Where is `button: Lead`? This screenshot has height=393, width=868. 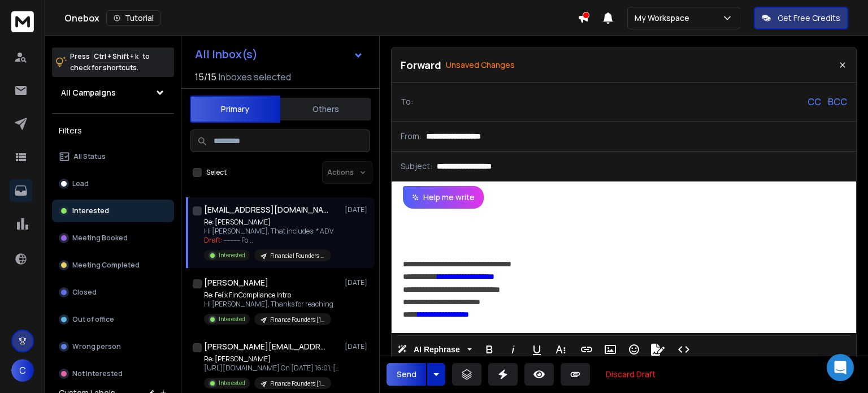 button: Lead is located at coordinates (113, 184).